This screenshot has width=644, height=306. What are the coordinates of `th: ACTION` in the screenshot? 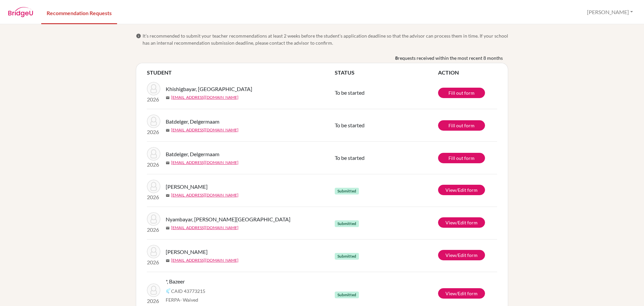 It's located at (468, 72).